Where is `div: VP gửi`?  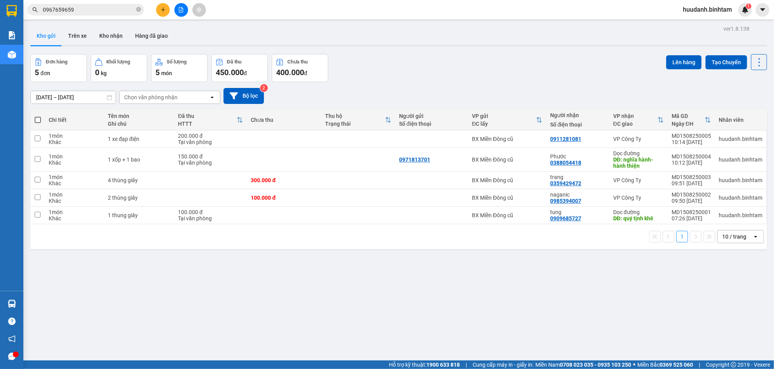 div: VP gửi is located at coordinates (504, 116).